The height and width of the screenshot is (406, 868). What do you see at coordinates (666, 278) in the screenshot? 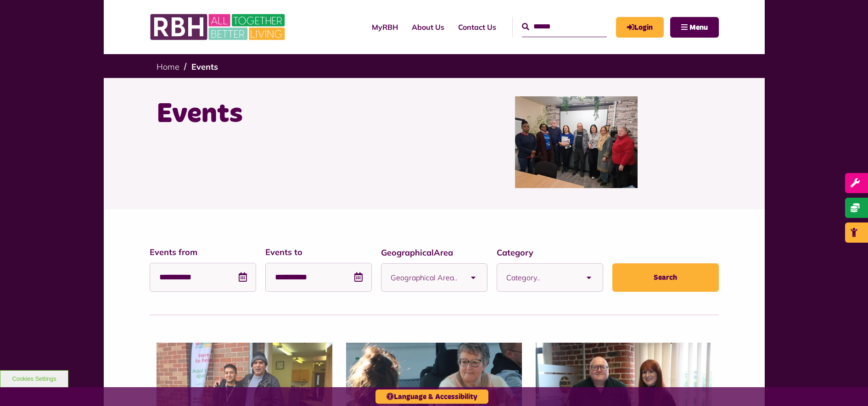
I see `button: Search` at bounding box center [666, 278].